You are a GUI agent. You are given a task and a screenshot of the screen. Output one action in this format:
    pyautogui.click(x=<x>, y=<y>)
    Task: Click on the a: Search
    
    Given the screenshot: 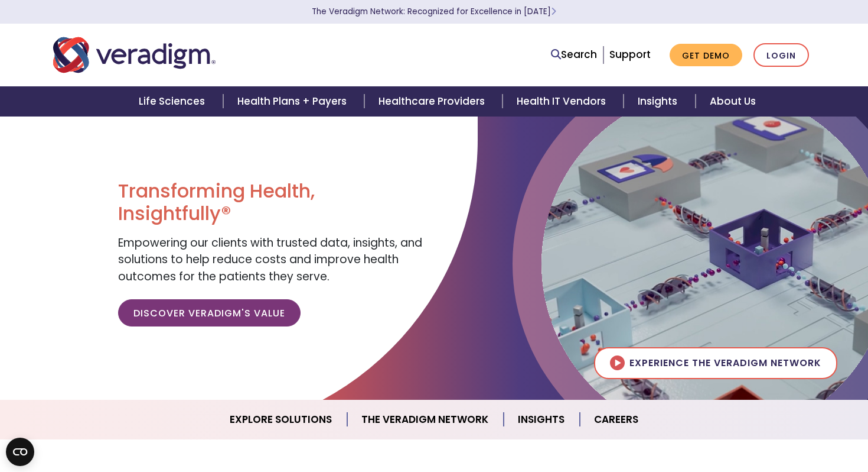 What is the action you would take?
    pyautogui.click(x=574, y=54)
    